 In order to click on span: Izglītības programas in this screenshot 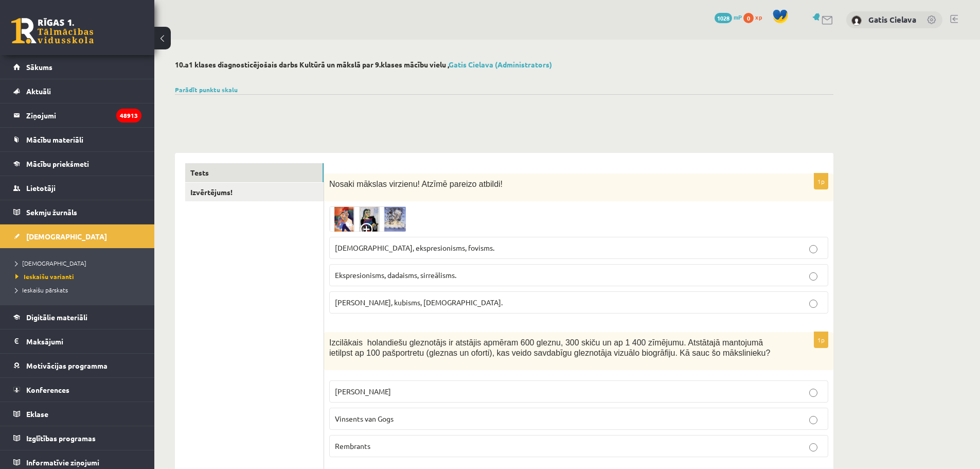, I will do `click(61, 438)`.